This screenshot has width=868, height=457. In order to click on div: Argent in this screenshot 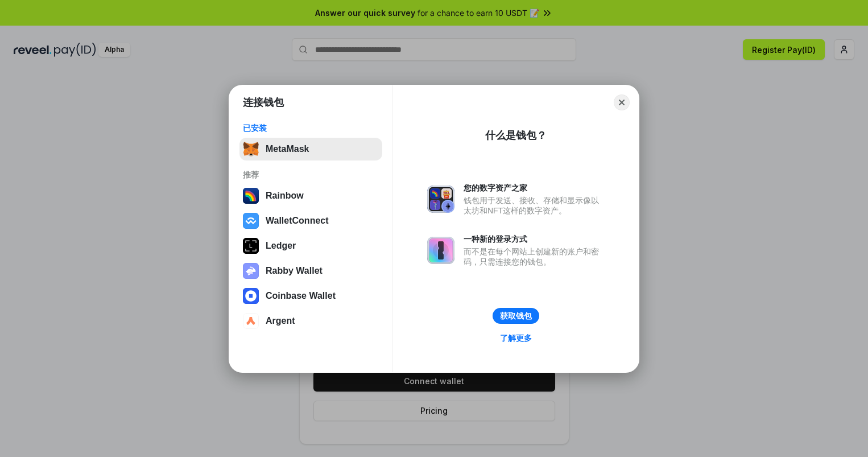, I will do `click(280, 321)`.